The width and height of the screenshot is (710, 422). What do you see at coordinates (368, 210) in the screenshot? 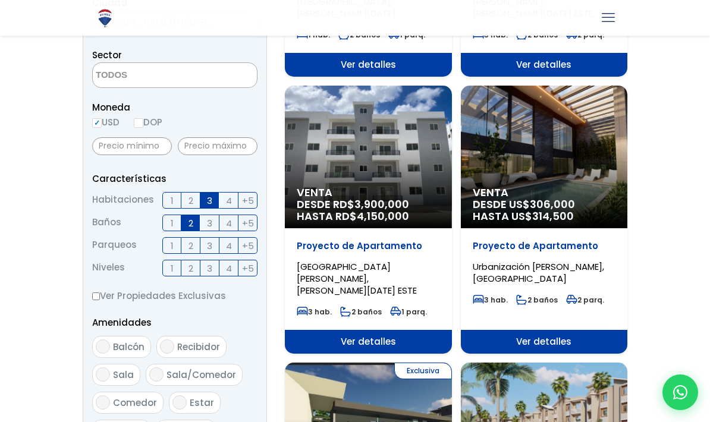
I see `span: DESDE RD$` at bounding box center [368, 210].